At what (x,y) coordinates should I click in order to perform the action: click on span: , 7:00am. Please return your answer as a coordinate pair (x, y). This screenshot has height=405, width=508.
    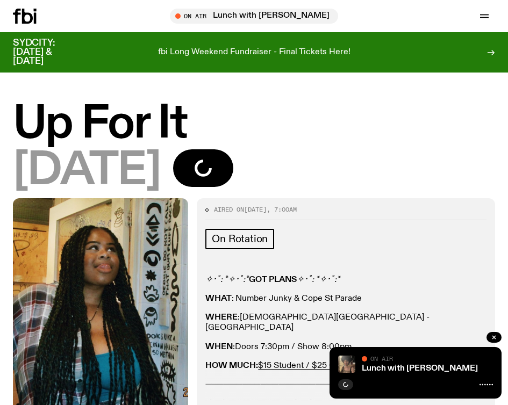
    Looking at the image, I should click on (282, 210).